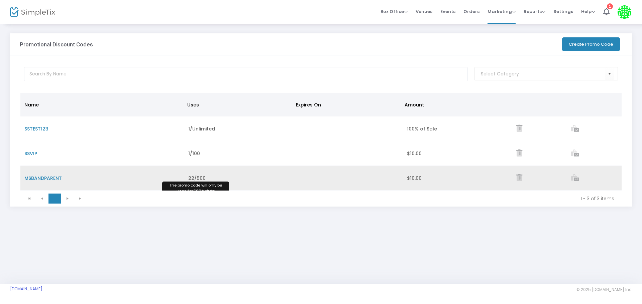 This screenshot has height=304, width=642. Describe the element at coordinates (422, 129) in the screenshot. I see `span: 100% of Sale` at that location.